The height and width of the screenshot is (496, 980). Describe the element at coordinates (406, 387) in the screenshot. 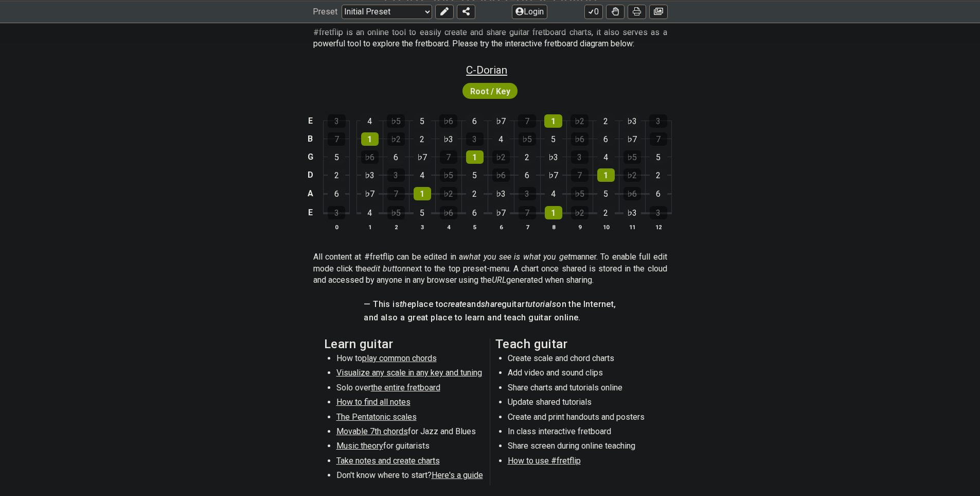

I see `span: the entire fretboard` at that location.